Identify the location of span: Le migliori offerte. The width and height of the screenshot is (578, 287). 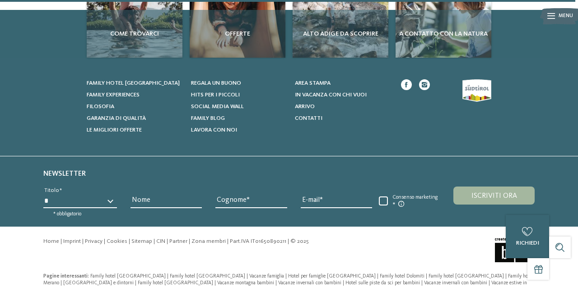
(114, 130).